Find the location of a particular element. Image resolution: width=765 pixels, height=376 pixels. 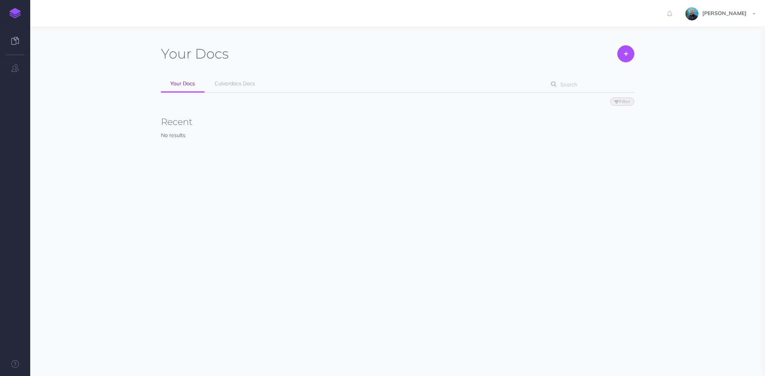

img: logo-mark.svg is located at coordinates (15, 13).